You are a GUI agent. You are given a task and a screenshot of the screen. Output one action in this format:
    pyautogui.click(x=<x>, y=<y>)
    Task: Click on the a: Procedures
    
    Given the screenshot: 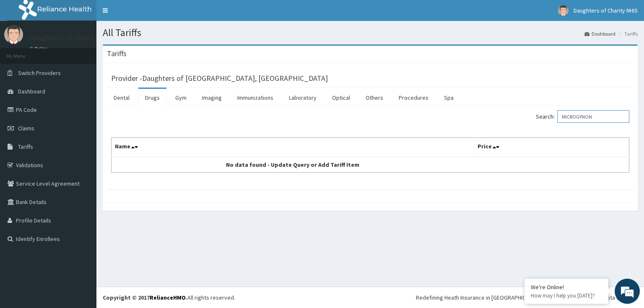 What is the action you would take?
    pyautogui.click(x=413, y=98)
    